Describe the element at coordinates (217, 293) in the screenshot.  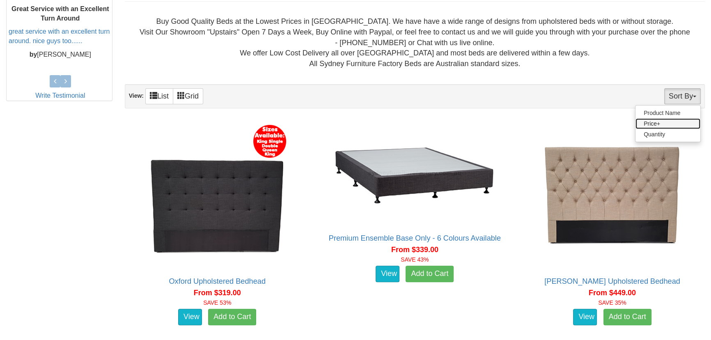
I see `span: From $319.00` at that location.